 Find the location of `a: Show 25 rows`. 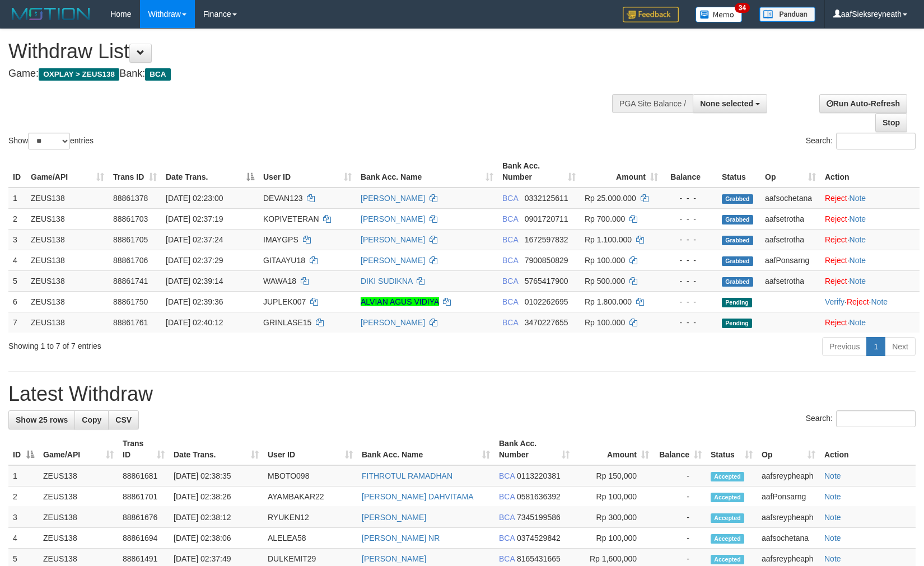

a: Show 25 rows is located at coordinates (42, 420).